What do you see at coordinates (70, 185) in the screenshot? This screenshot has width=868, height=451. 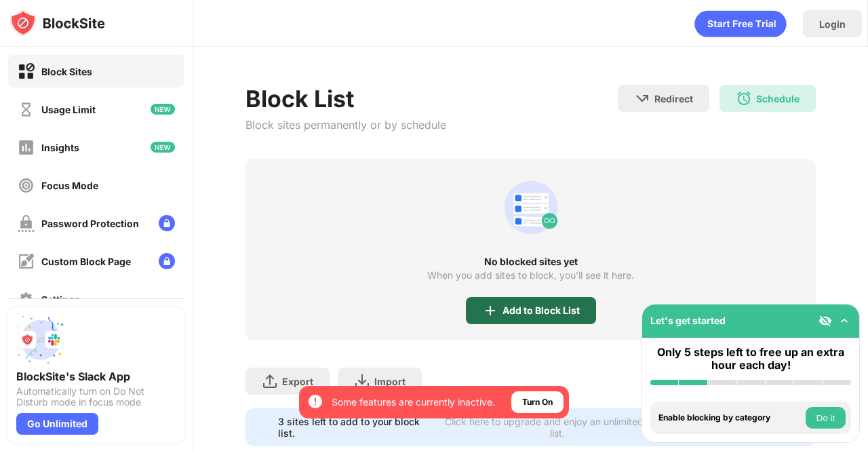 I see `div: Focus Mode` at bounding box center [70, 185].